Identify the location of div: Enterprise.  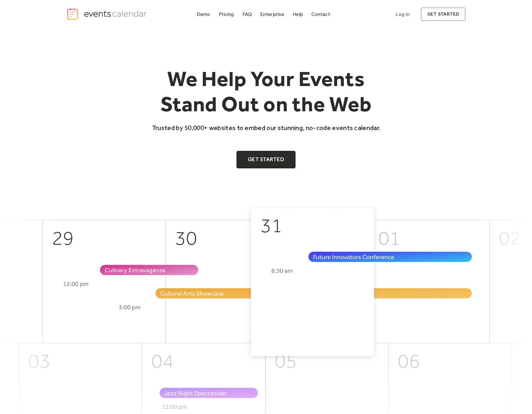
(272, 14).